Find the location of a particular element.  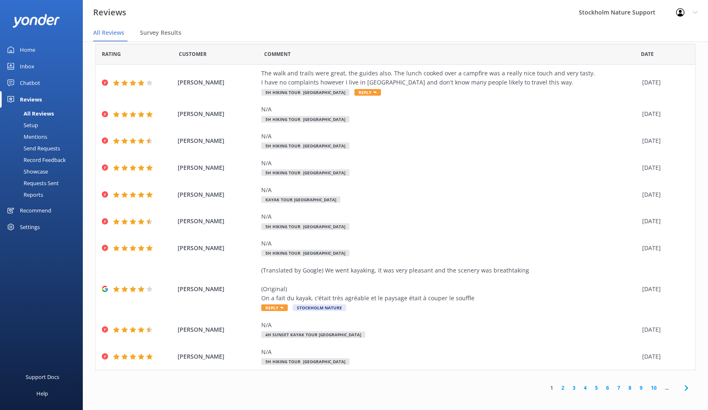

div: Reviews is located at coordinates (31, 99).